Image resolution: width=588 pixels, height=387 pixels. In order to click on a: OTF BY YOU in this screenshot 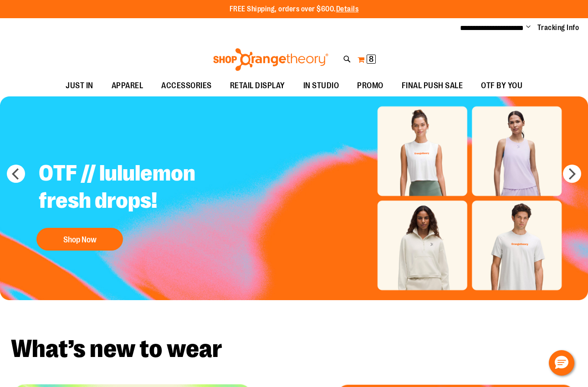, I will do `click(501, 86)`.